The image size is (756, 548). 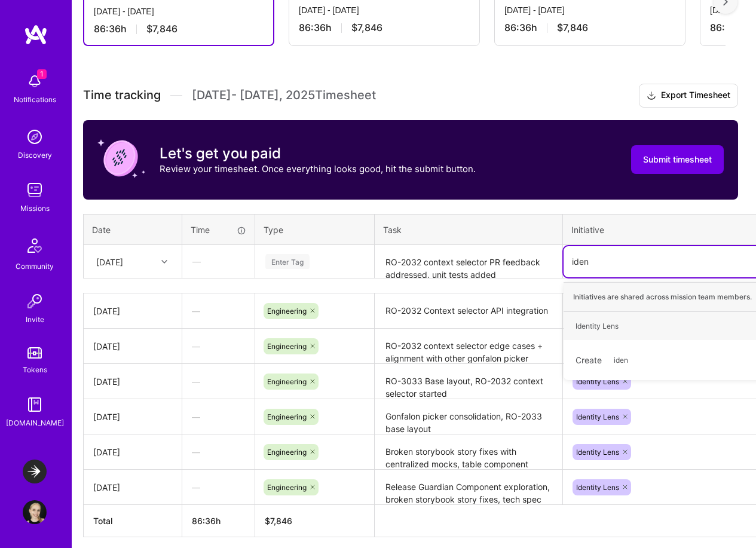 I want to click on i: icon Download, so click(x=652, y=96).